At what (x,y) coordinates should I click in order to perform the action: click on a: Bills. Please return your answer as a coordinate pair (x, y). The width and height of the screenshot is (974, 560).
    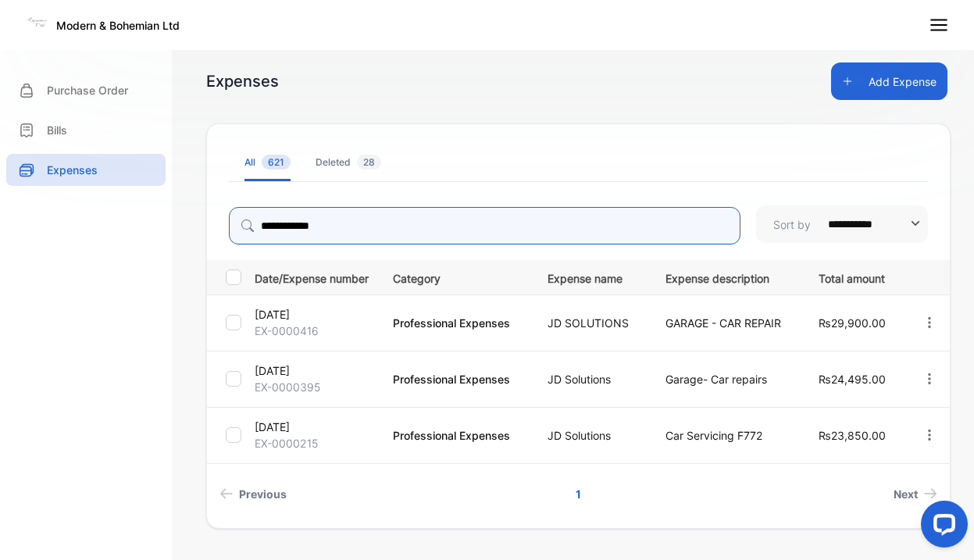
    Looking at the image, I should click on (86, 129).